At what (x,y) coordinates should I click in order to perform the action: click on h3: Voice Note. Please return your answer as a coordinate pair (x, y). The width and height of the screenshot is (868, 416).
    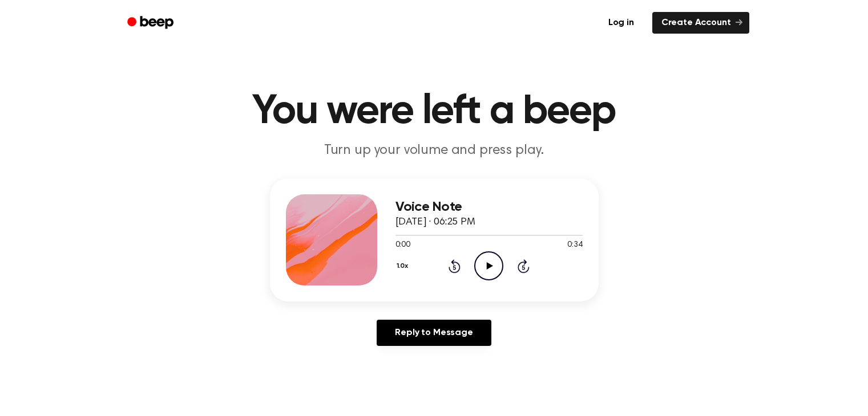
    Looking at the image, I should click on (489, 207).